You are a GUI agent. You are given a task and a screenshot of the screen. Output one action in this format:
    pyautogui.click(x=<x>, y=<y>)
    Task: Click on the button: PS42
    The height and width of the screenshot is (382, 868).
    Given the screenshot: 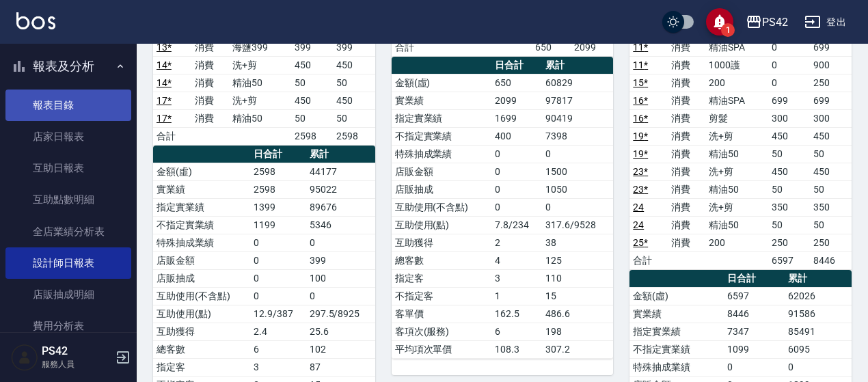 What is the action you would take?
    pyautogui.click(x=767, y=22)
    